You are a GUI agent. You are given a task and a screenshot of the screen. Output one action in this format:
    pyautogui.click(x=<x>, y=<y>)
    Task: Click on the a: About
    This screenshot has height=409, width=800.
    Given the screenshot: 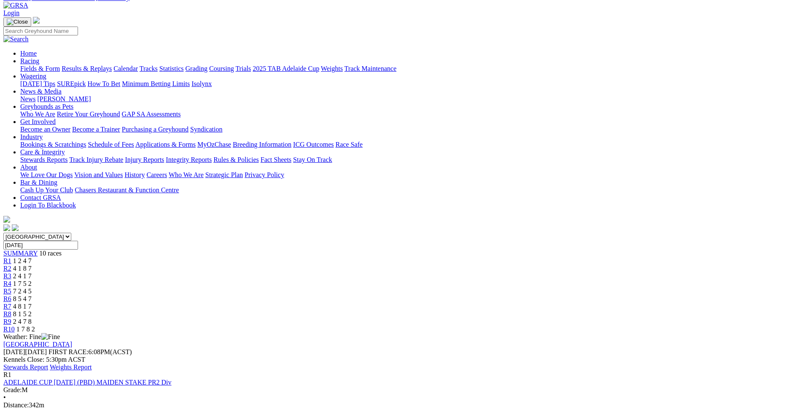 What is the action you would take?
    pyautogui.click(x=29, y=167)
    